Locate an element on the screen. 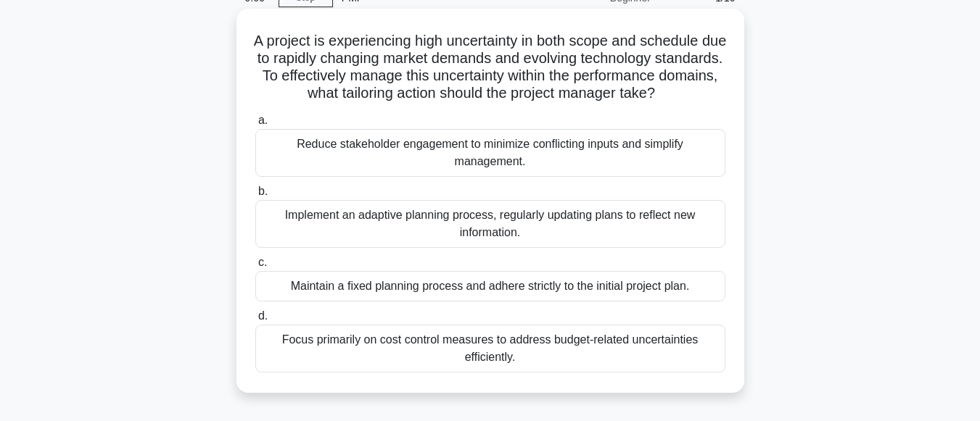 This screenshot has width=980, height=421. div: Focus primarily on cost control measures to address budget-related uncertainties efficiently. is located at coordinates (490, 349).